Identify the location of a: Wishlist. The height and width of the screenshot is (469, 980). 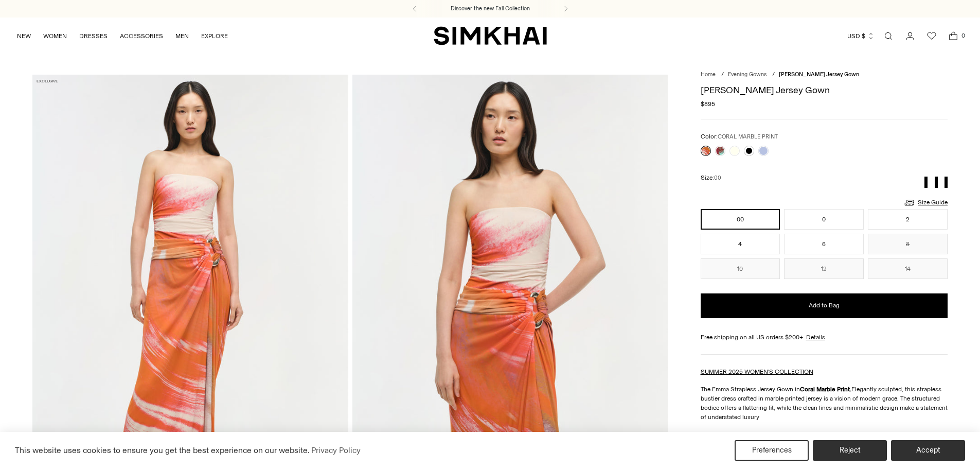
(932, 36).